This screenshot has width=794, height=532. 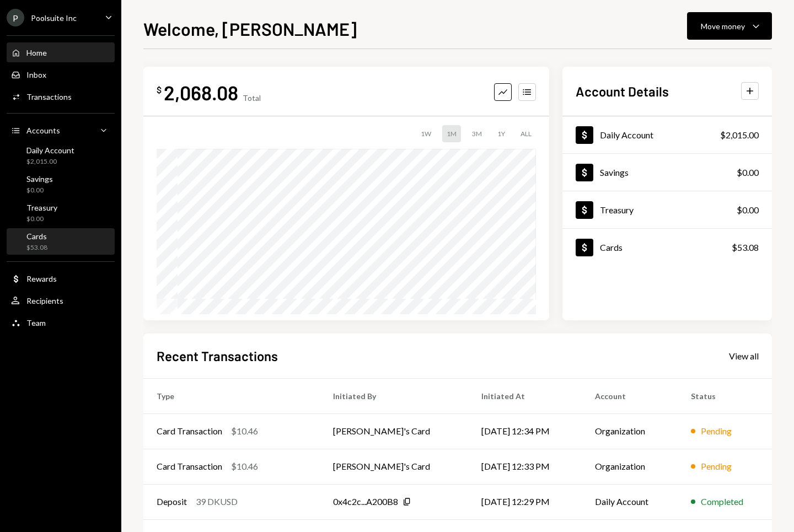 What do you see at coordinates (622, 91) in the screenshot?
I see `h2: Account Details` at bounding box center [622, 91].